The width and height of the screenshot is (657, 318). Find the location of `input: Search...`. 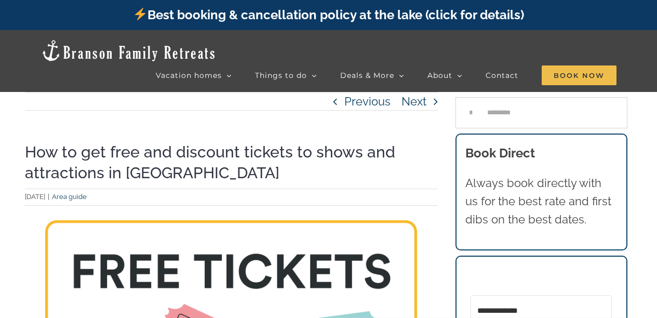

input: Search... is located at coordinates (541, 113).